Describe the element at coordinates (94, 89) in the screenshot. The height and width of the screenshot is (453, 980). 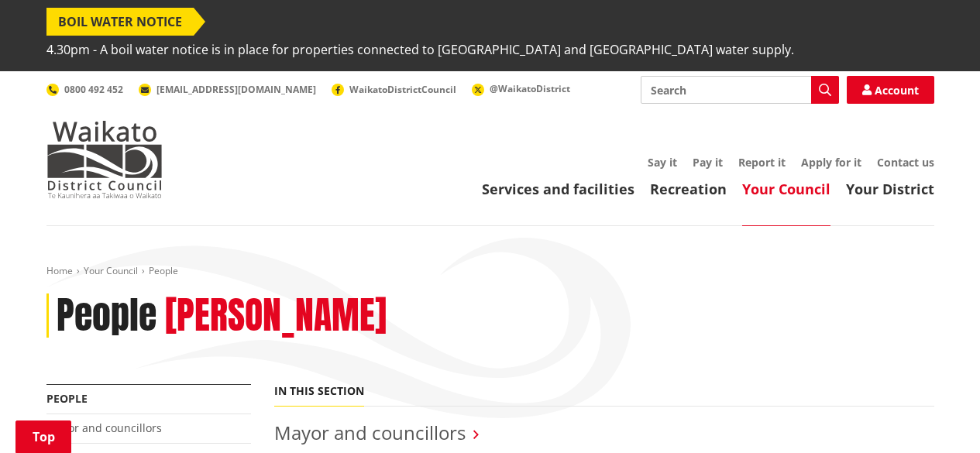
I see `span: 0800 492 452` at that location.